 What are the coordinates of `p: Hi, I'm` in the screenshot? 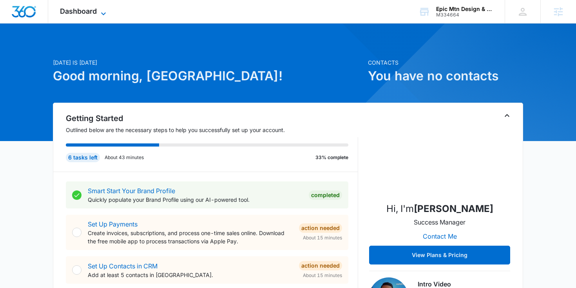 It's located at (440, 209).